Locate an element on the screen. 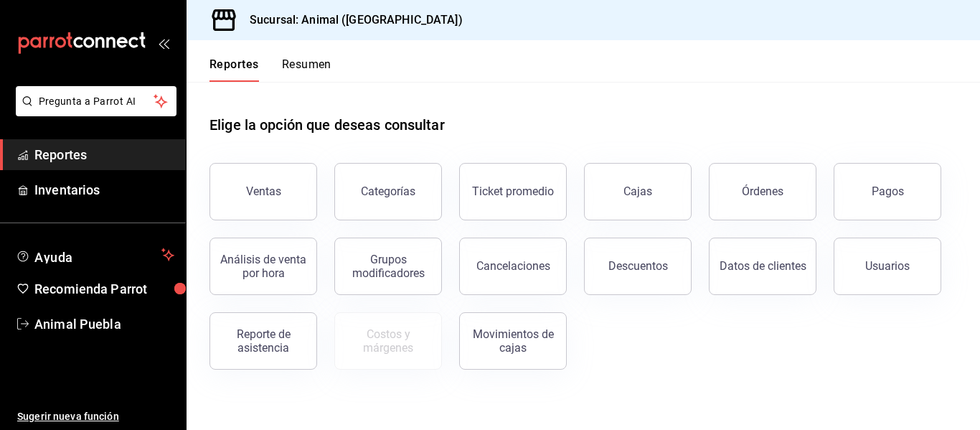 This screenshot has width=980, height=430. button: Contrata inventarios para ver este reporte is located at coordinates (388, 341).